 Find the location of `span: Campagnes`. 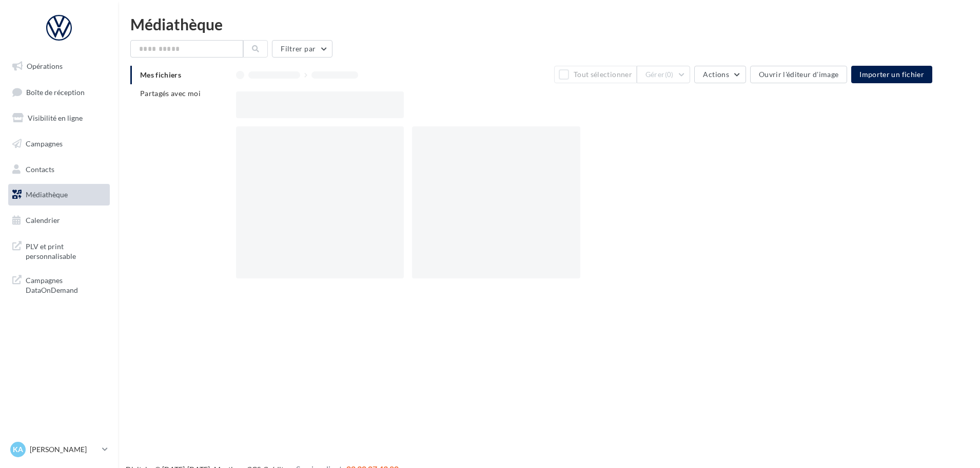

span: Campagnes is located at coordinates (44, 143).